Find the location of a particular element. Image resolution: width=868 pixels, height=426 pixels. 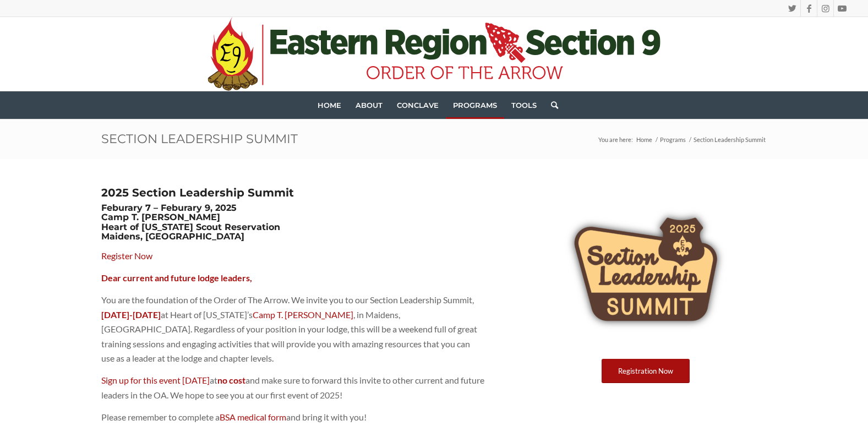

span: You are here: is located at coordinates (616, 139).